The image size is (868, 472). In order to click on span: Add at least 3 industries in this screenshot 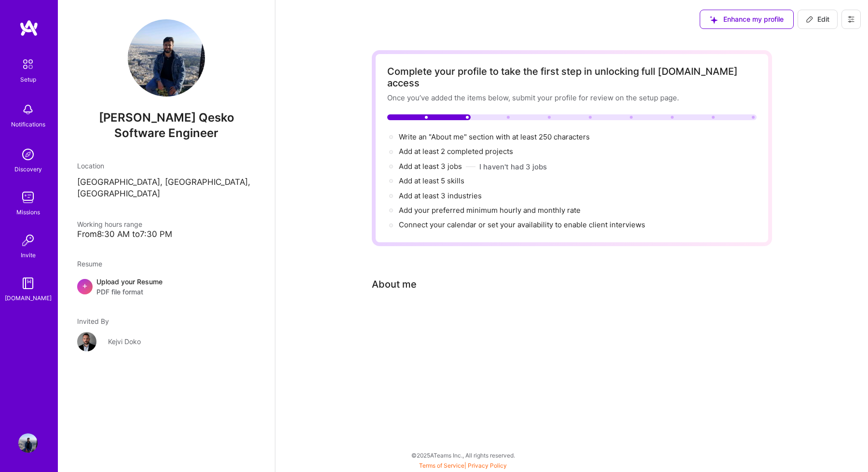, I will do `click(440, 195)`.